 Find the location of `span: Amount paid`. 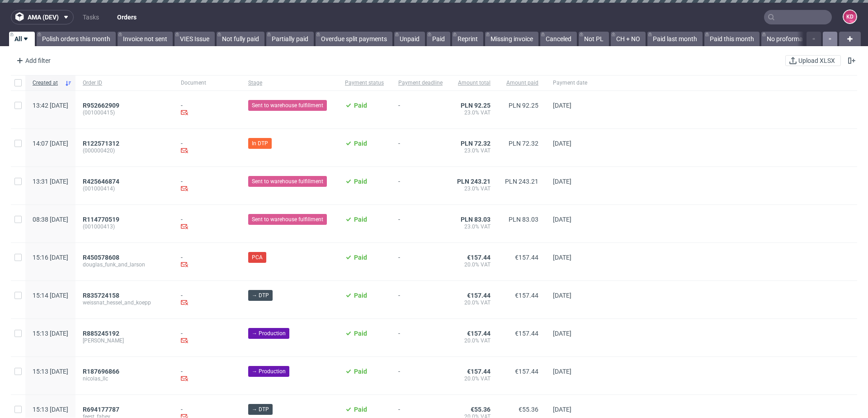

span: Amount paid is located at coordinates (522, 83).